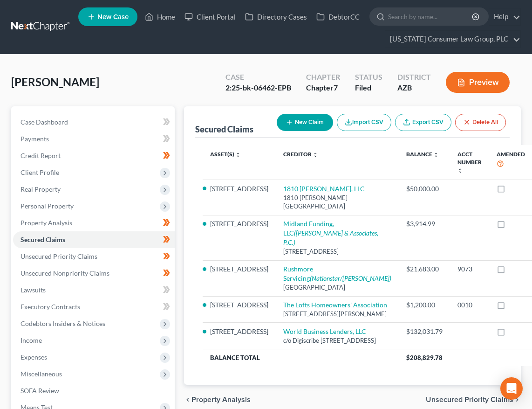  Describe the element at coordinates (276, 17) in the screenshot. I see `a: Directory Cases` at that location.